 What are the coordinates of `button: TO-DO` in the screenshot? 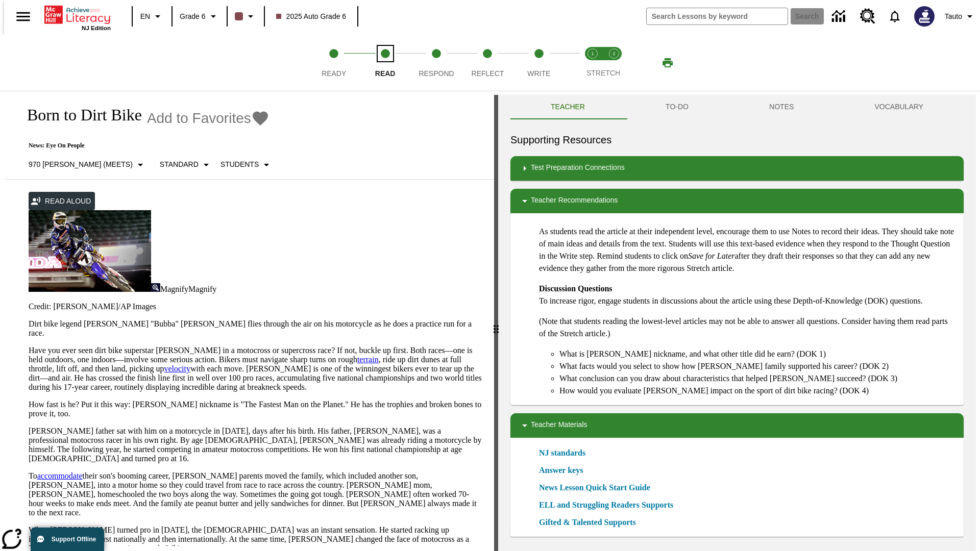 It's located at (677, 107).